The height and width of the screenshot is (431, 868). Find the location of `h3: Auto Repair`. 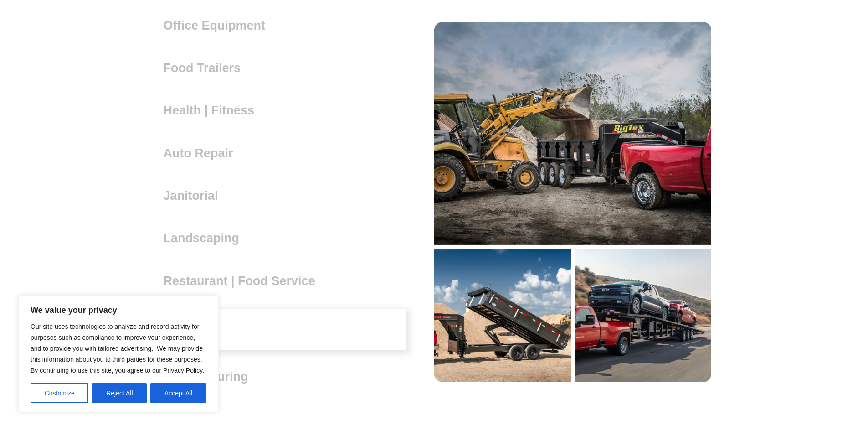

h3: Auto Repair is located at coordinates (202, 153).